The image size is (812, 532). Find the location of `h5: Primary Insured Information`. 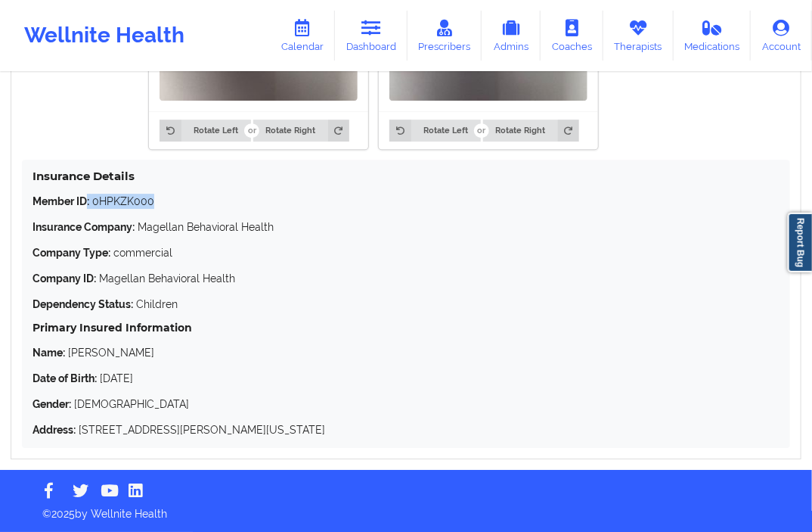

h5: Primary Insured Information is located at coordinates (406, 327).